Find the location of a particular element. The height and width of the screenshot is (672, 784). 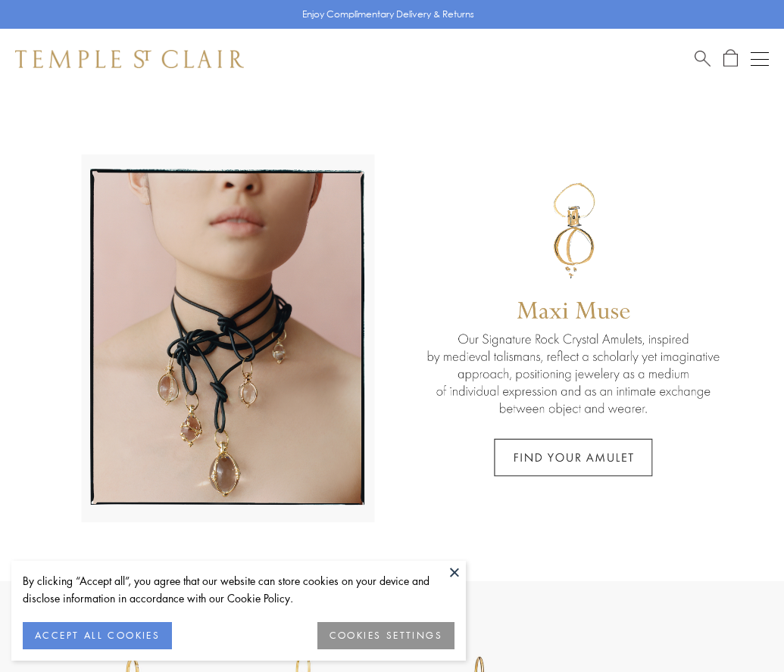

p: Enjoy Complimentary Delivery & Returns is located at coordinates (388, 15).